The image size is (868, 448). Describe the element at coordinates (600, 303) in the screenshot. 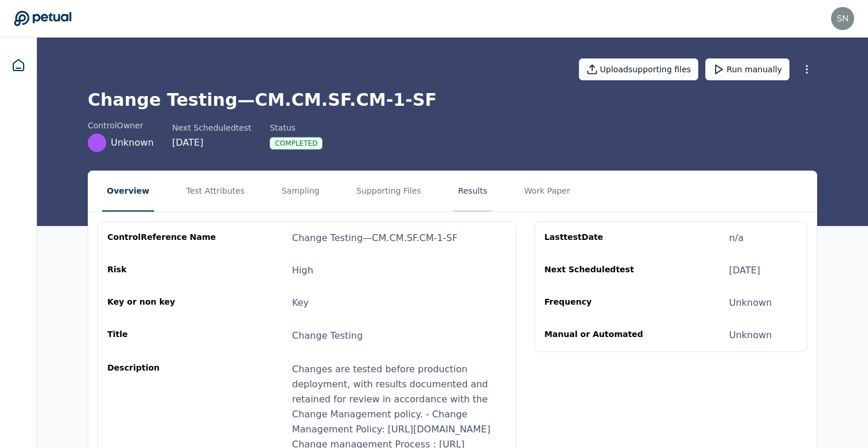

I see `div: Frequency` at that location.